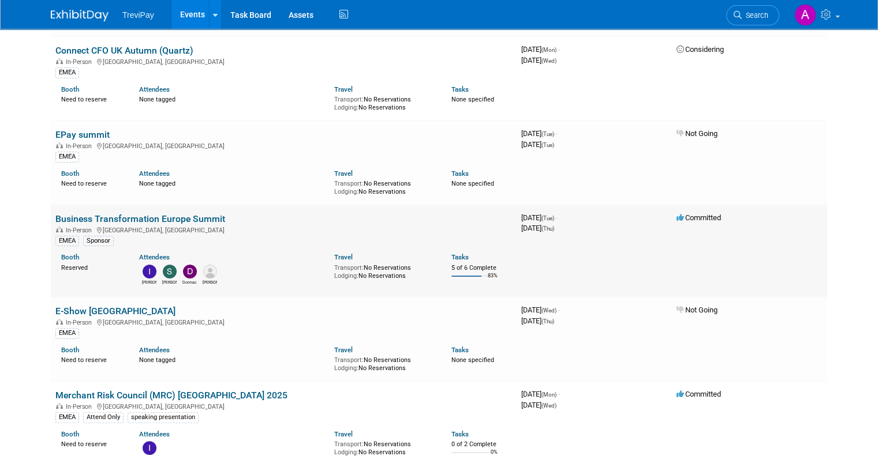 Image resolution: width=878 pixels, height=456 pixels. I want to click on img: Sara Ouhsine, so click(170, 272).